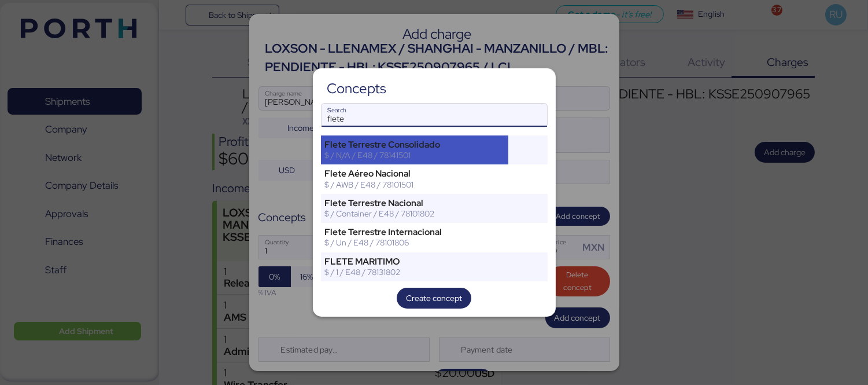 The height and width of the screenshot is (385, 868). I want to click on div: $ / Un / E48 / 78101806, so click(415, 243).